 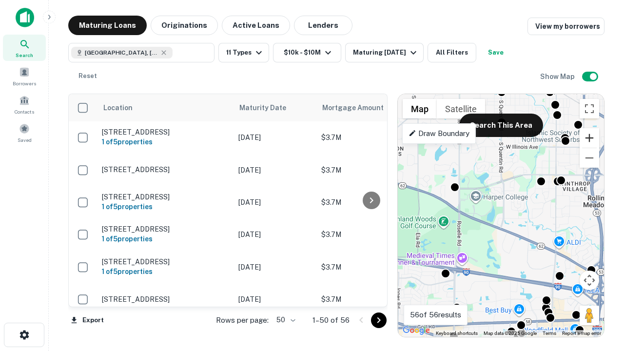 What do you see at coordinates (420, 109) in the screenshot?
I see `button: Show street map` at bounding box center [420, 109].